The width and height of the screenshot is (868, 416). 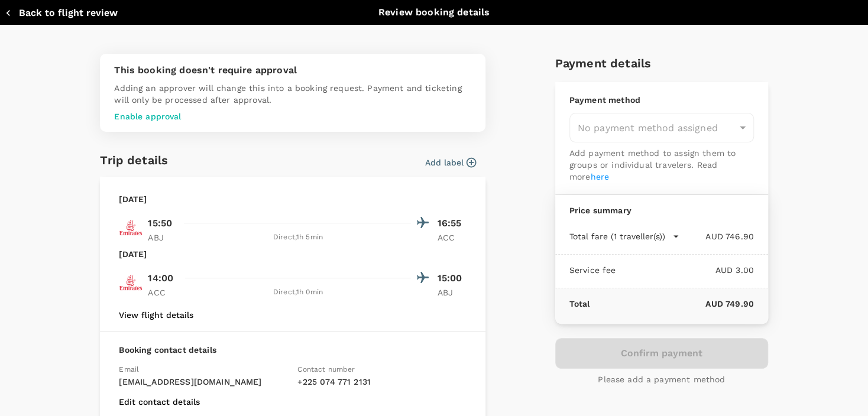 What do you see at coordinates (293, 350) in the screenshot?
I see `p: Booking contact details` at bounding box center [293, 350].